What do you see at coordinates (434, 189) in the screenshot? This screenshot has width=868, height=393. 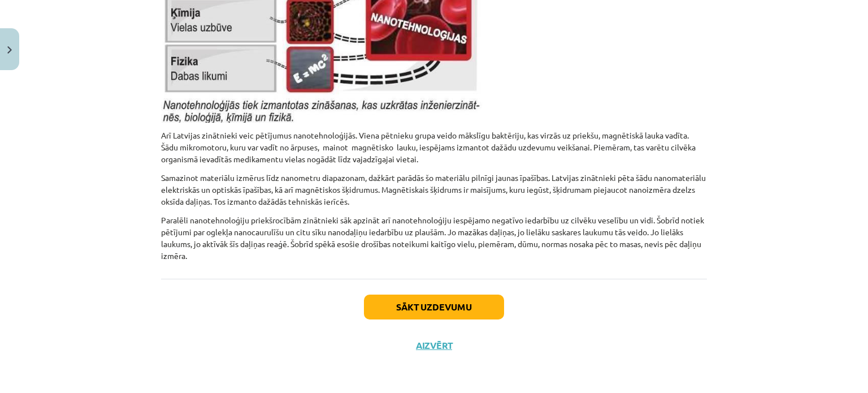 I see `p: Samazinot materiālu izmērus līdz nanometru diapazonam, dažkārt parādās šo materiālu pilnīgi jauna...` at bounding box center [434, 189].